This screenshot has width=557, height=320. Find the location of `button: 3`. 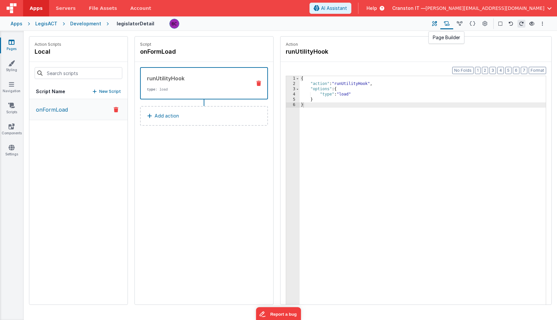

button: 3 is located at coordinates (493, 71).